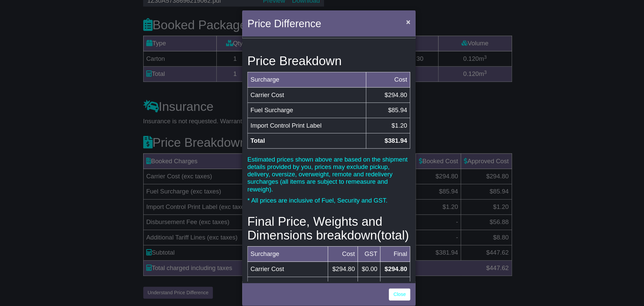 The width and height of the screenshot is (644, 306). I want to click on a: Close, so click(391, 285).